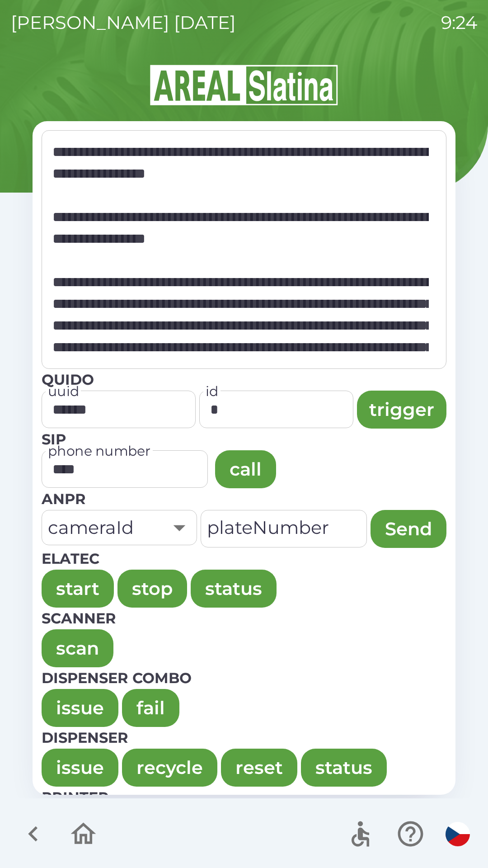 The image size is (488, 868). I want to click on button: scan, so click(77, 648).